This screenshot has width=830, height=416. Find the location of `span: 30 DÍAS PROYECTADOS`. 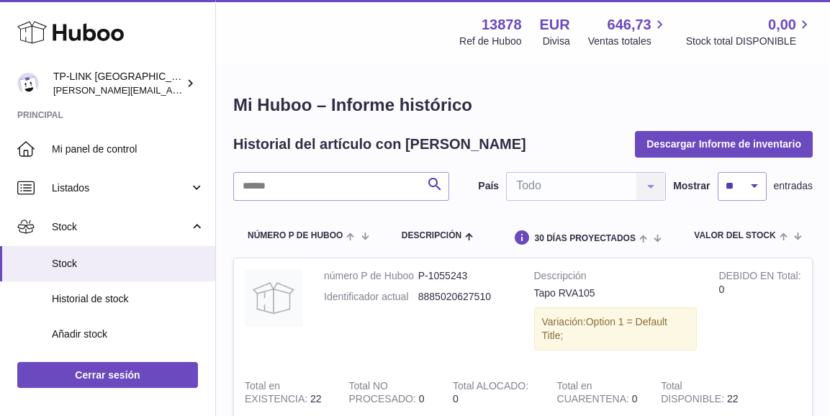

span: 30 DÍAS PROYECTADOS is located at coordinates (585, 238).